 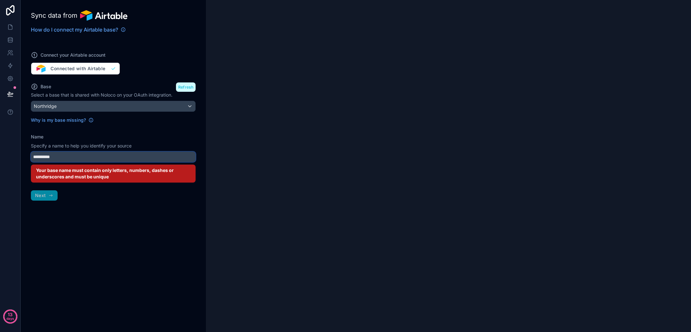 What do you see at coordinates (58, 120) in the screenshot?
I see `span: Why is my base missing?` at bounding box center [58, 120].